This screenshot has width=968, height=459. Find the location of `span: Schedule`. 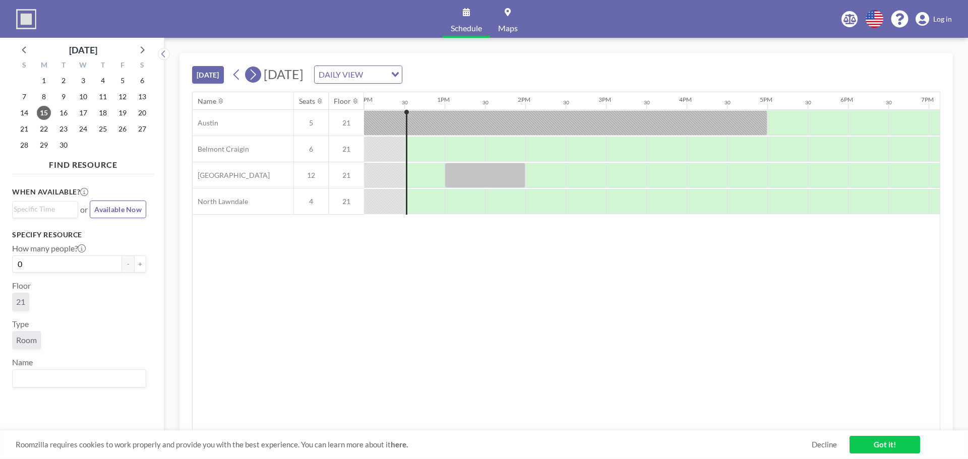

span: Schedule is located at coordinates (466, 28).